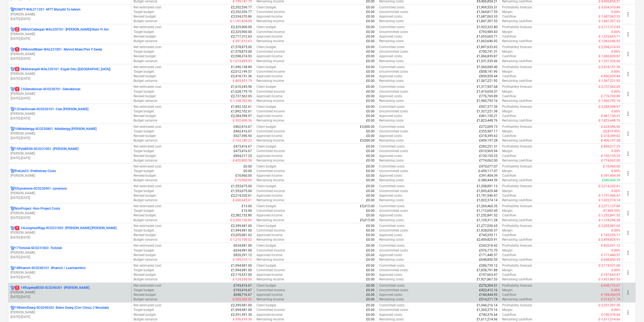 The image size is (644, 322). I want to click on p: £1,628,779.19, so click(241, 92).